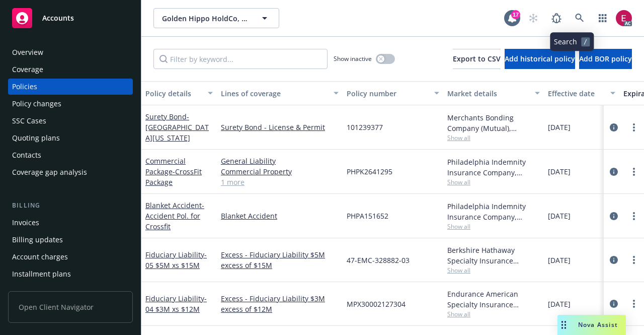 This screenshot has width=644, height=335. What do you see at coordinates (494, 255) in the screenshot?
I see `div: Berkshire Hathaway Specialty Insurance Company, Berkshire Hathaway Specialty Insurance` at bounding box center [494, 255].